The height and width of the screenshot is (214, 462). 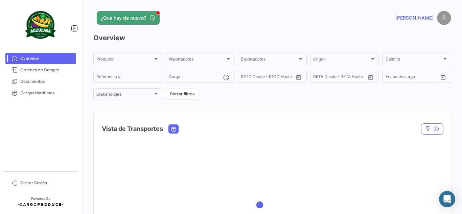 I want to click on h4: Vista de Transportes, so click(x=132, y=129).